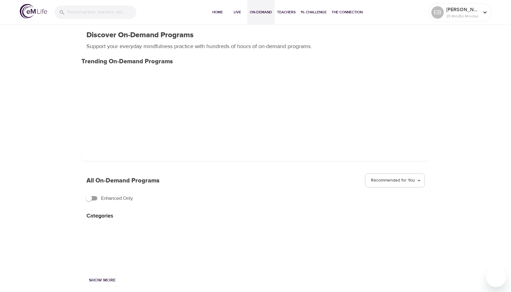 Image resolution: width=511 pixels, height=292 pixels. Describe the element at coordinates (463, 16) in the screenshot. I see `p: 25 Mindful Minutes` at that location.